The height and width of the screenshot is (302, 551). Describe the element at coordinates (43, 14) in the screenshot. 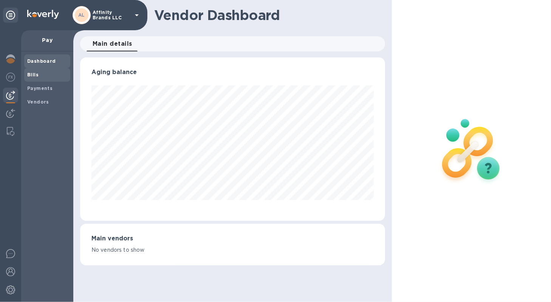

I see `img: Logo` at that location.